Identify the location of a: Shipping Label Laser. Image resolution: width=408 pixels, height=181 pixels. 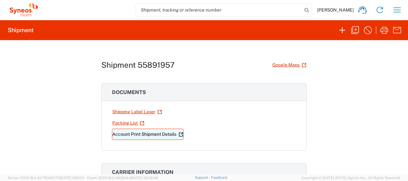
(137, 112).